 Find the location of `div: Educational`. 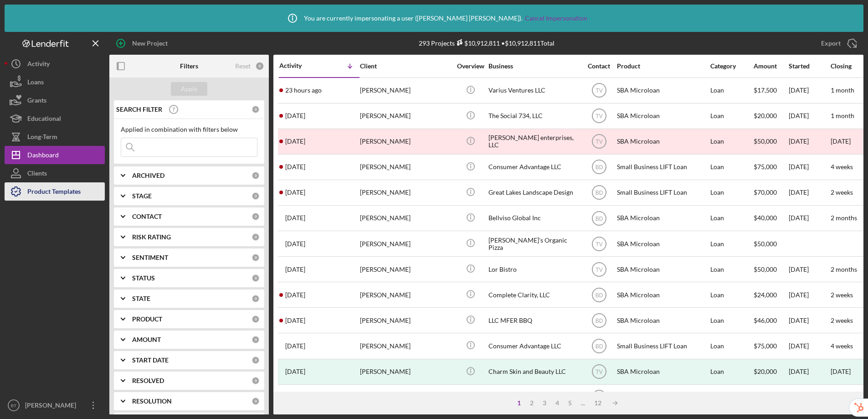

div: Educational is located at coordinates (44, 120).